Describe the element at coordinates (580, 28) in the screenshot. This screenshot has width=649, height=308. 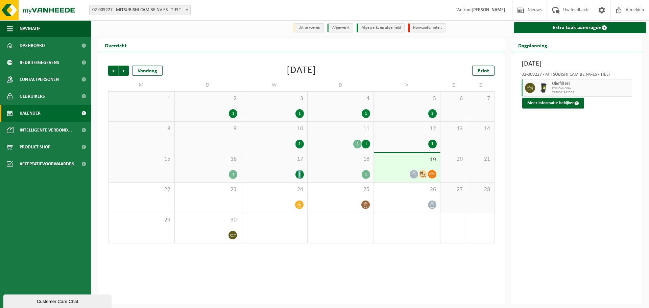
I see `a: Extra taak aanvragen` at that location.